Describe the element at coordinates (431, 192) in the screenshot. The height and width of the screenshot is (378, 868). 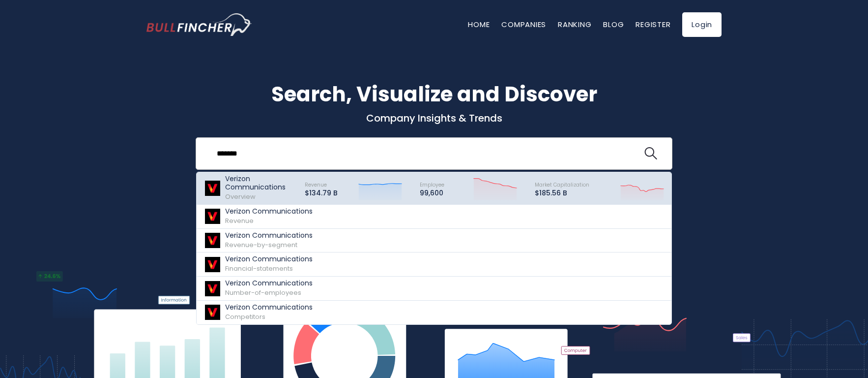
I see `p: 99,600` at that location.